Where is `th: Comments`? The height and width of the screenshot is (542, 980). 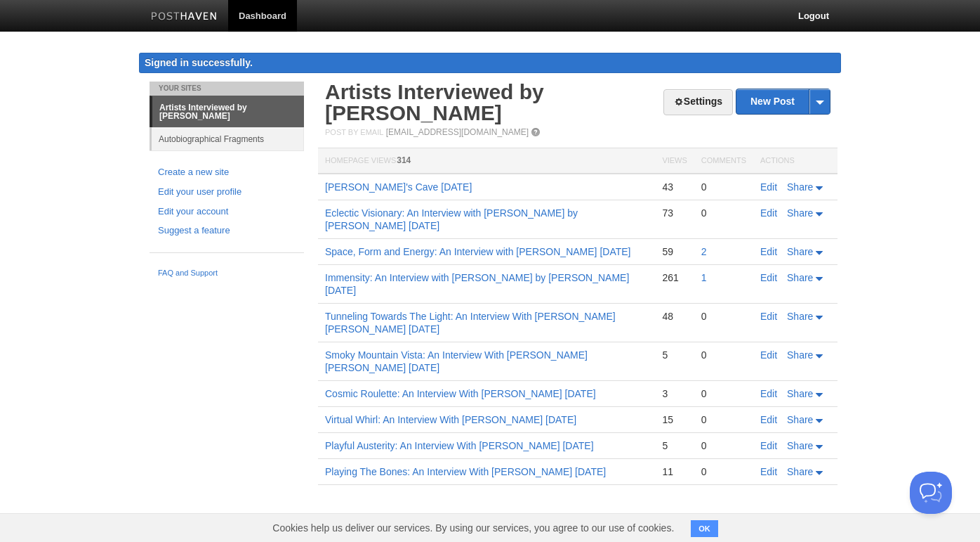
th: Comments is located at coordinates (723, 161).